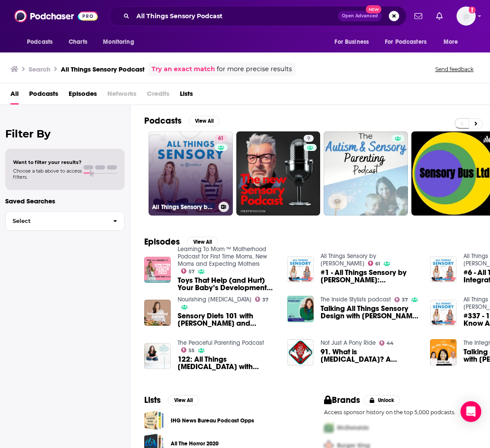 This screenshot has width=490, height=448. Describe the element at coordinates (356, 299) in the screenshot. I see `a: The Inside Stylists podcast` at that location.